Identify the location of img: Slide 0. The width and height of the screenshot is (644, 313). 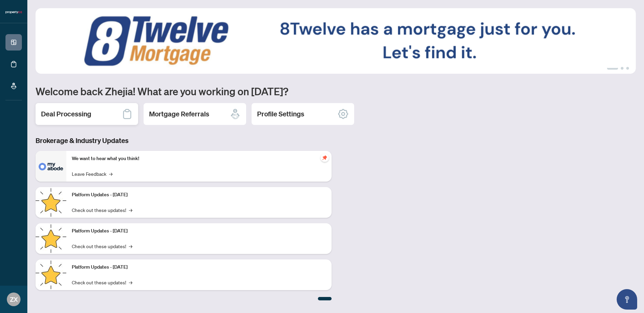
(336, 41).